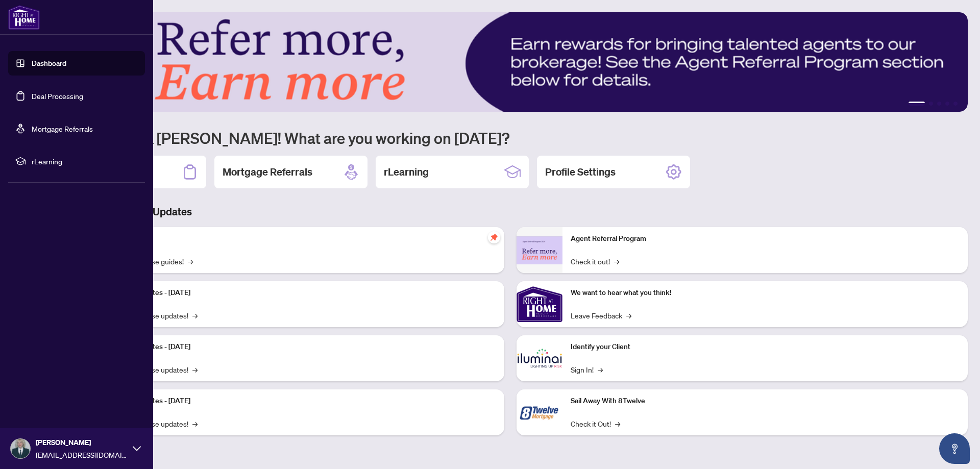 This screenshot has width=980, height=469. I want to click on button: Open asap, so click(954, 449).